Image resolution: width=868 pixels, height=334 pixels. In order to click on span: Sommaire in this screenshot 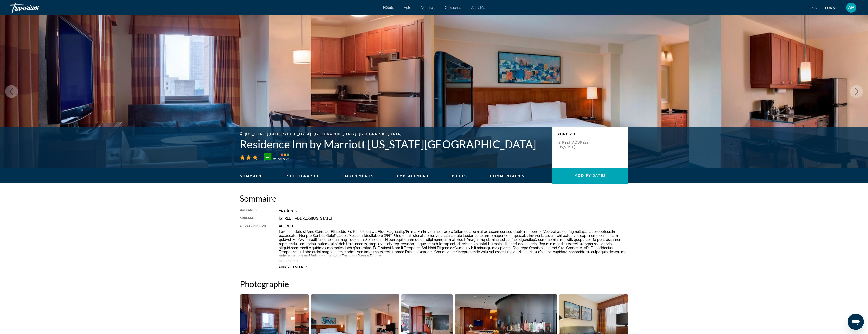, I will do `click(251, 176)`.